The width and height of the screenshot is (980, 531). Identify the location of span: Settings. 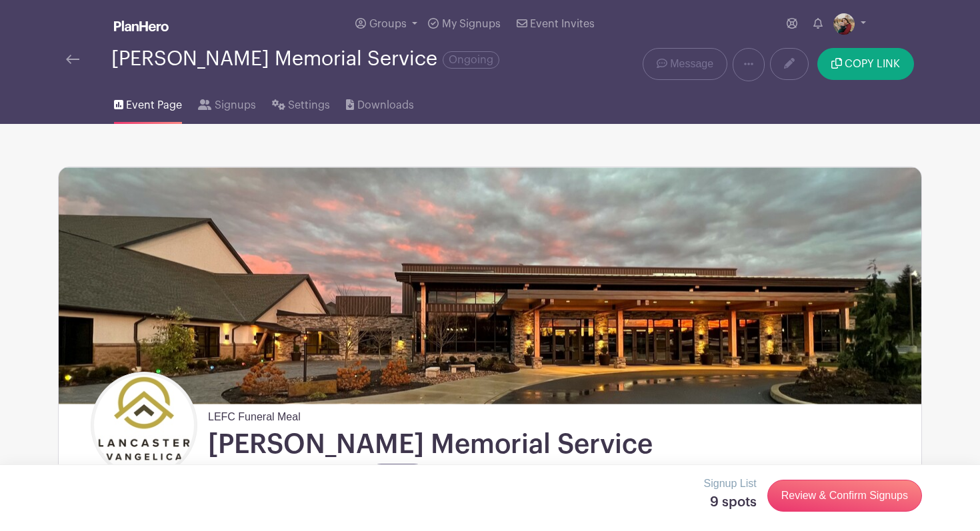
(308, 105).